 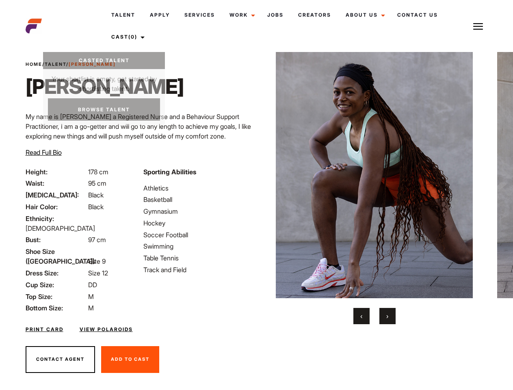 What do you see at coordinates (56, 285) in the screenshot?
I see `span: Cup Size:` at bounding box center [56, 285].